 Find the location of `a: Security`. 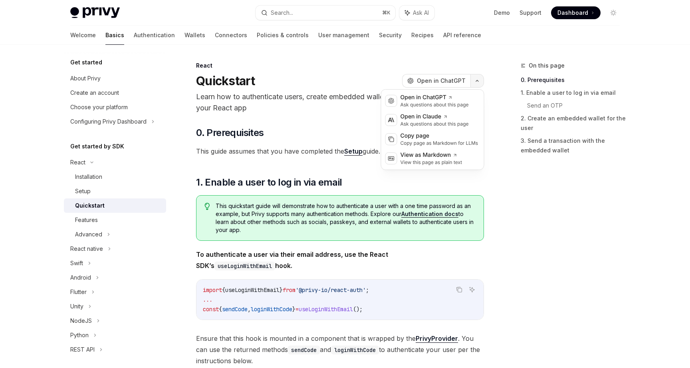

a: Security is located at coordinates (390, 35).